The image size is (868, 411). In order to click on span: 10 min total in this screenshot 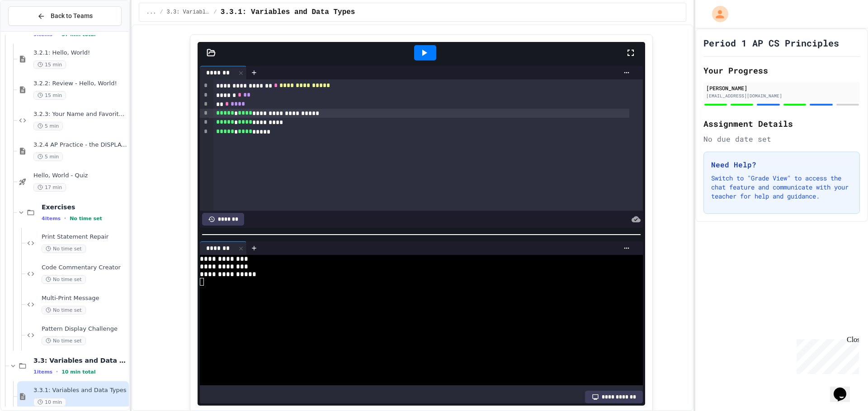, I will do `click(79, 372)`.